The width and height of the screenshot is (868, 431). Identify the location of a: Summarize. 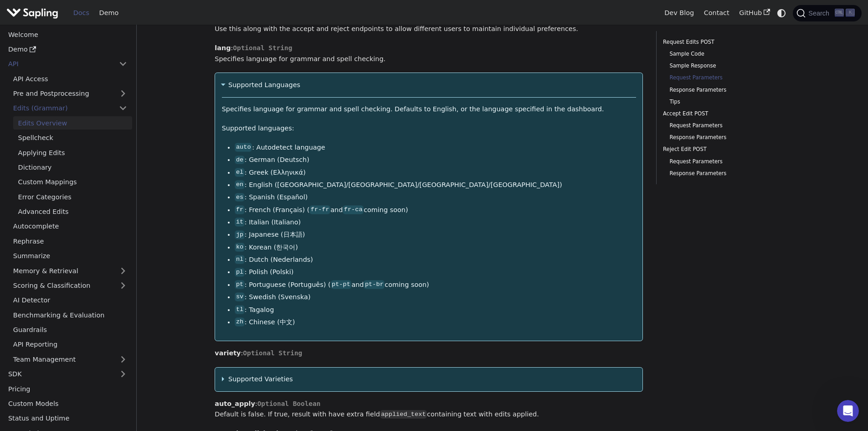
(70, 256).